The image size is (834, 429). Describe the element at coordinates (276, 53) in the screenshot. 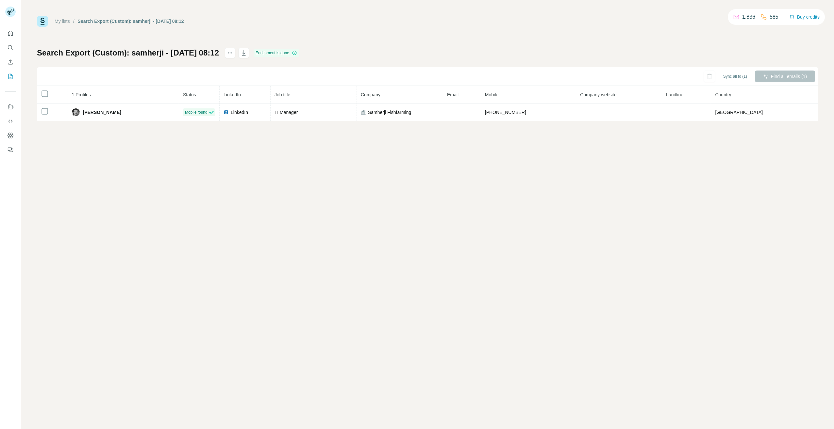

I see `div: Enrichment is done` at that location.